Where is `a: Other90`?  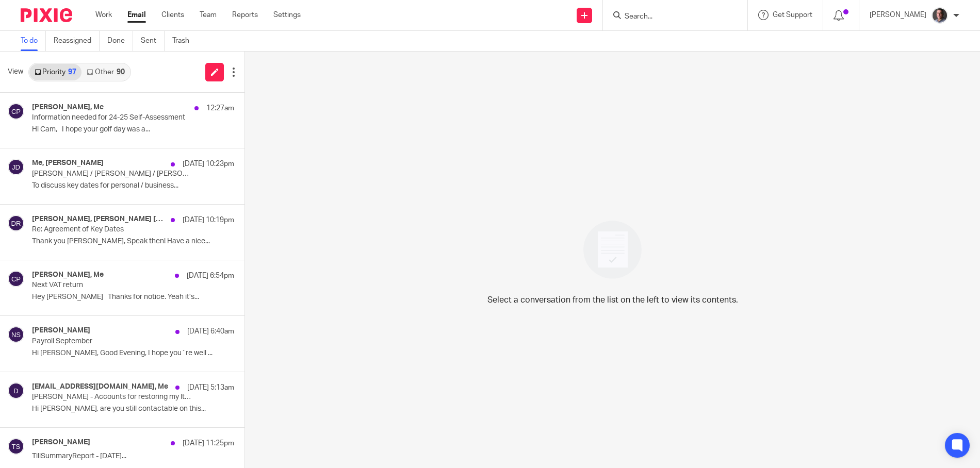 a: Other90 is located at coordinates (106, 73).